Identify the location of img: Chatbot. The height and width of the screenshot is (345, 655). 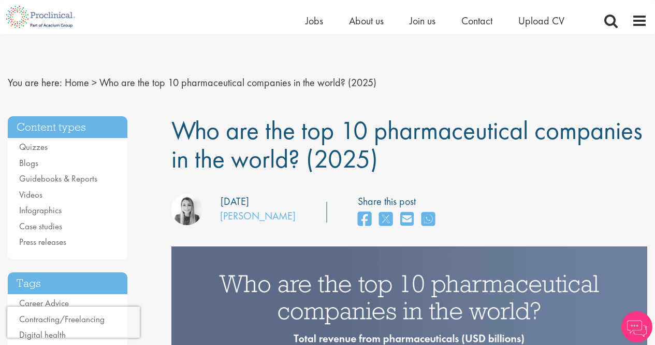
(637, 326).